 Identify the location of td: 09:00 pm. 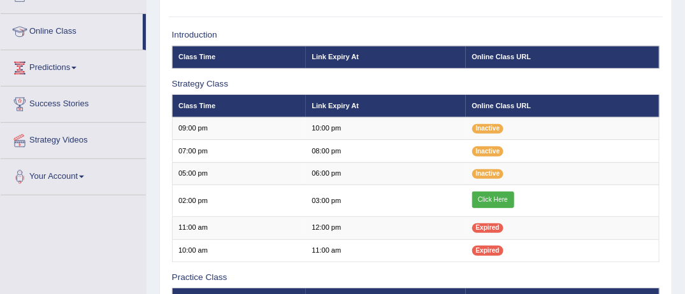
(239, 128).